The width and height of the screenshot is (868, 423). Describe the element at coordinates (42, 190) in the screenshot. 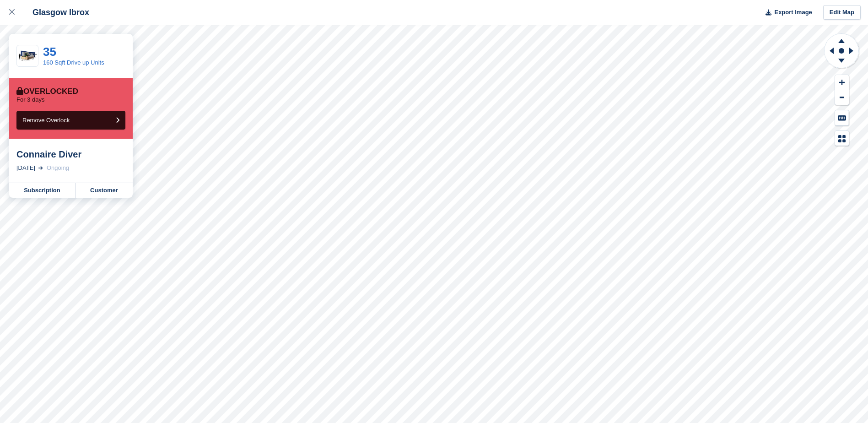

I see `a: Subscription` at that location.